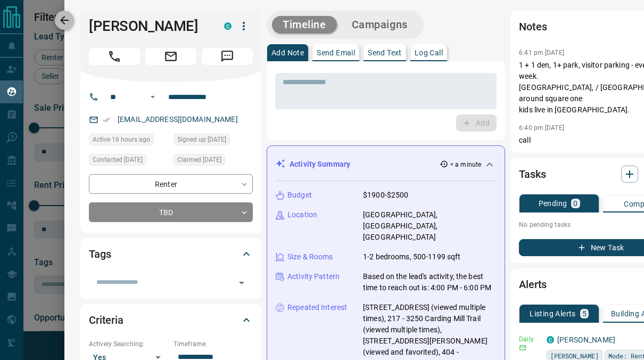 The height and width of the screenshot is (360, 644). I want to click on button: Timeline, so click(305, 25).